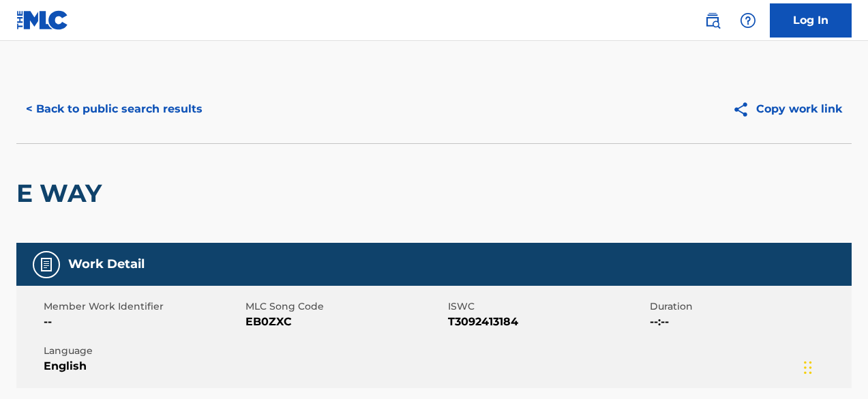 Image resolution: width=868 pixels, height=399 pixels. What do you see at coordinates (143, 366) in the screenshot?
I see `span: English` at bounding box center [143, 366].